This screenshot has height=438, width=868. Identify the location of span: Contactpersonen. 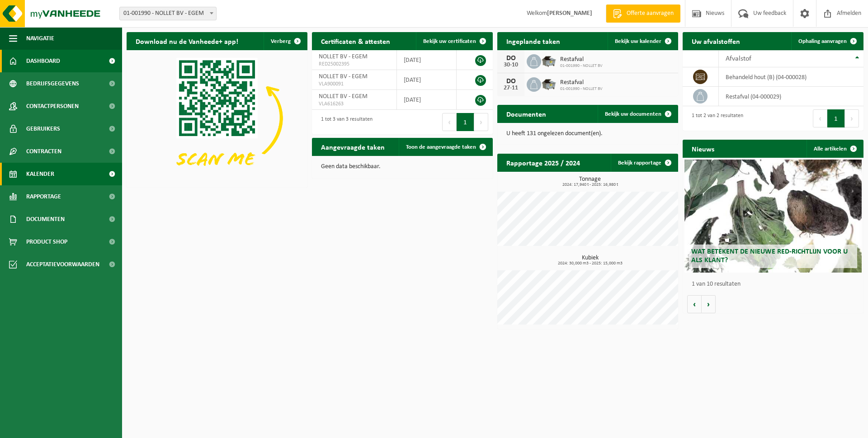
(53, 106).